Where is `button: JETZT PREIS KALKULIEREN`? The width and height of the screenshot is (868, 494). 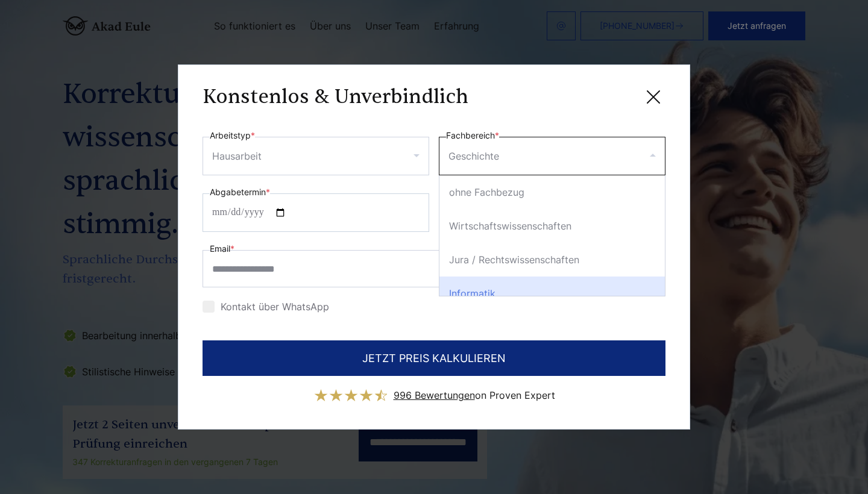
button: JETZT PREIS KALKULIEREN is located at coordinates (434, 358).